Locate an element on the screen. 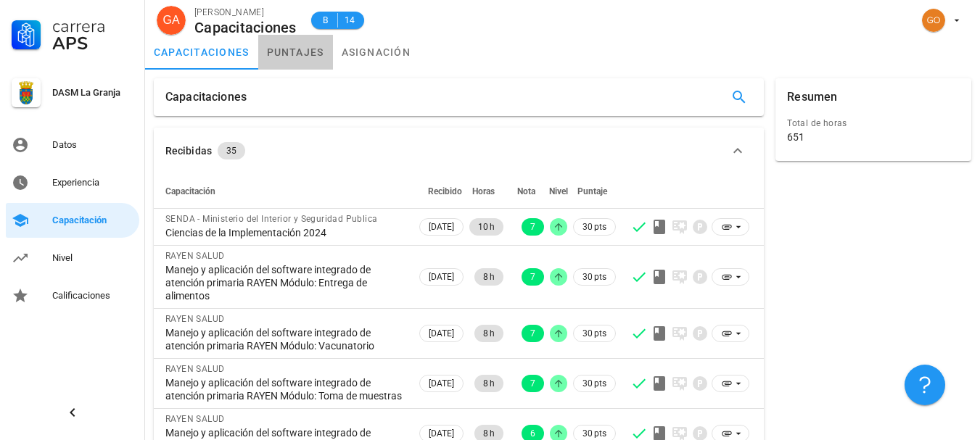 This screenshot has height=440, width=980. div: Datos is located at coordinates (93, 145).